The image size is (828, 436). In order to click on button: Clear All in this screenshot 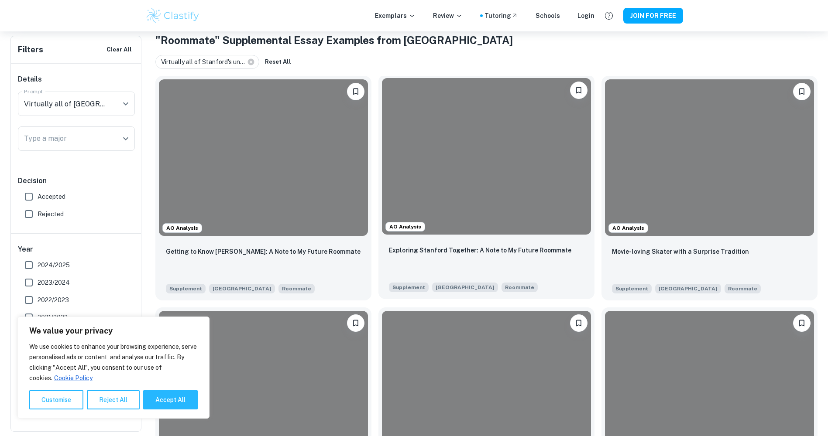, I will do `click(119, 50)`.